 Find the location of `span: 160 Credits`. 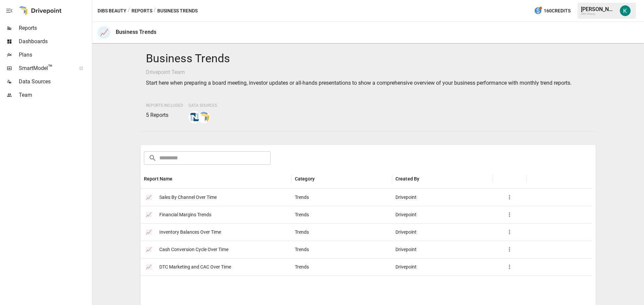

span: 160 Credits is located at coordinates (557, 11).